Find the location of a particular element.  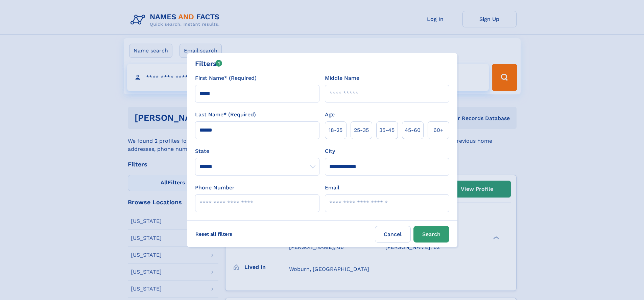

label: Middle Name is located at coordinates (342, 78).